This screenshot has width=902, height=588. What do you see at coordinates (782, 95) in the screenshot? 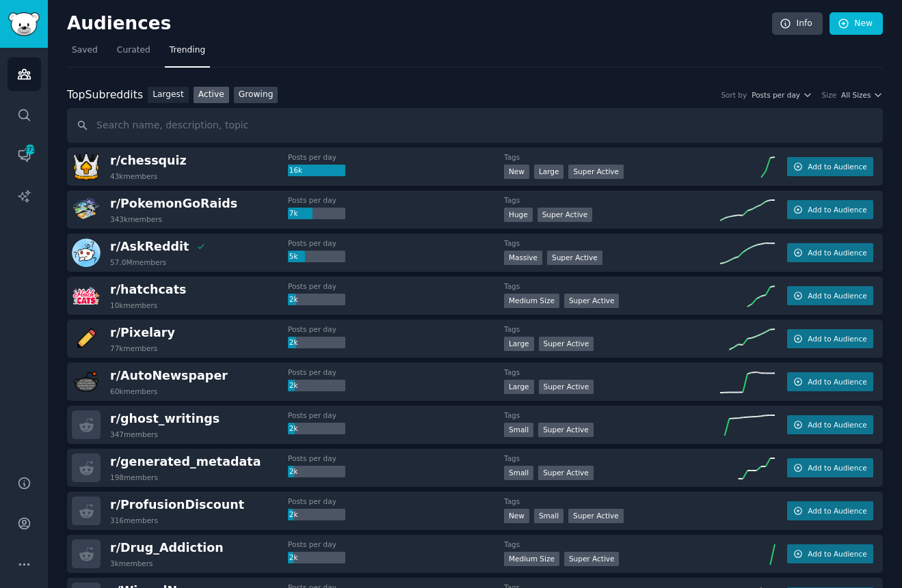
I see `button: Posts per day` at bounding box center [782, 95].